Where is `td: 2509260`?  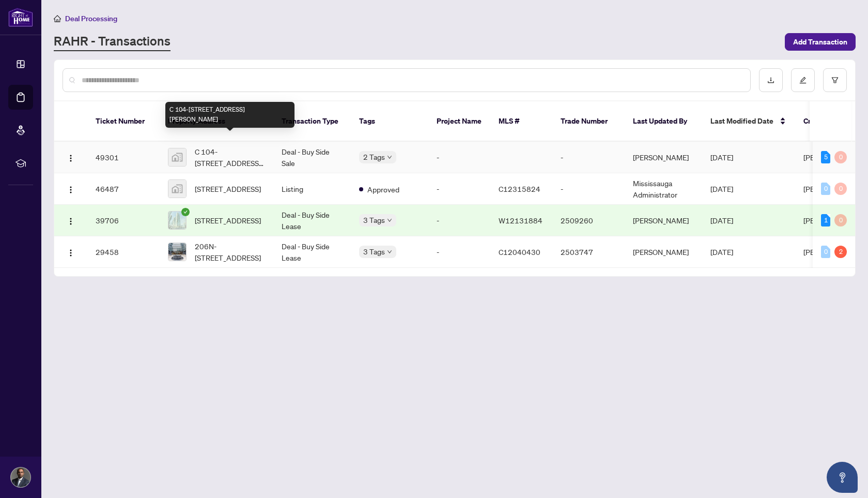 td: 2509260 is located at coordinates (588, 220).